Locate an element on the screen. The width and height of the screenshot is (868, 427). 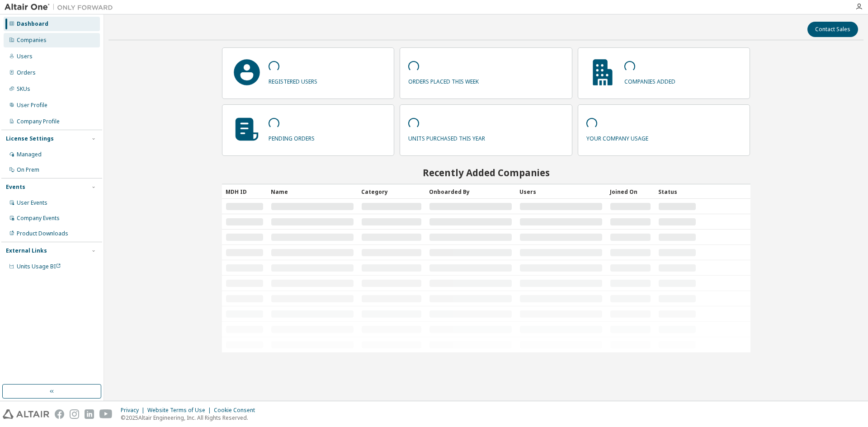
div: Category is located at coordinates (391, 192).